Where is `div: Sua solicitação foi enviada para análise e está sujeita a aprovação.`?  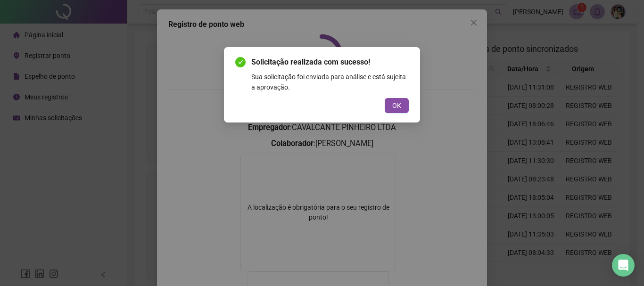 div: Sua solicitação foi enviada para análise e está sujeita a aprovação. is located at coordinates (330, 82).